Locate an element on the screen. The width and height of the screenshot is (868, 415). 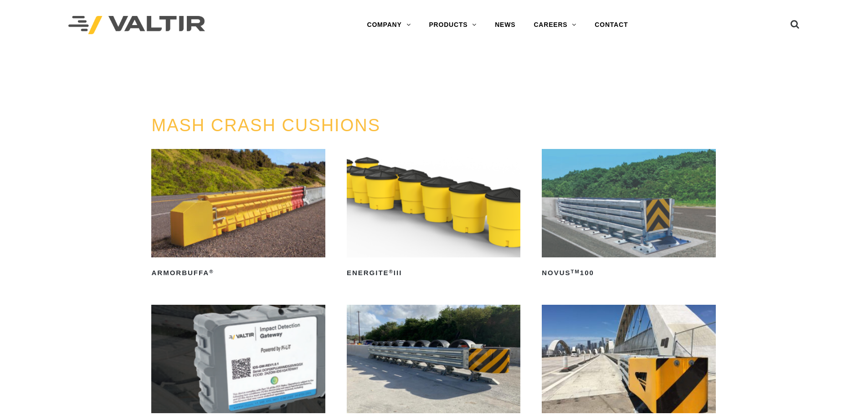
a: COMPANY is located at coordinates (389, 25).